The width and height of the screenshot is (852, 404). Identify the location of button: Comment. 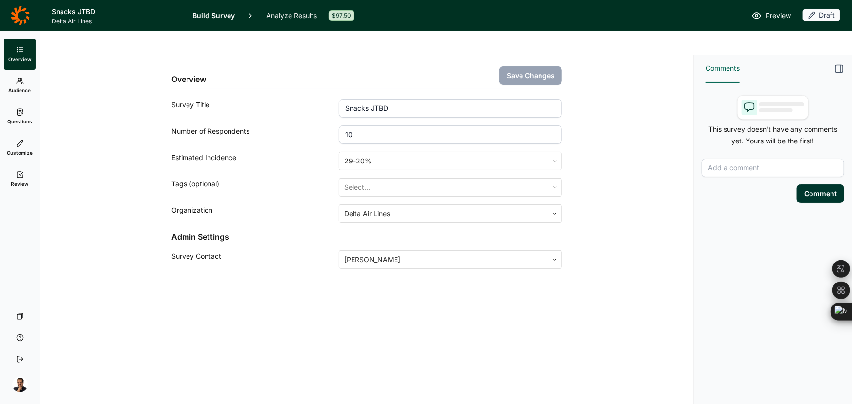
(820, 194).